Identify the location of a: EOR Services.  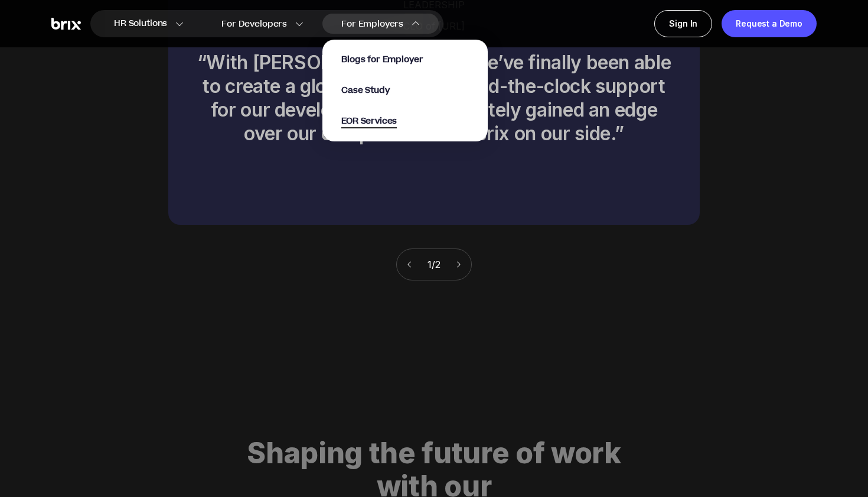
(369, 121).